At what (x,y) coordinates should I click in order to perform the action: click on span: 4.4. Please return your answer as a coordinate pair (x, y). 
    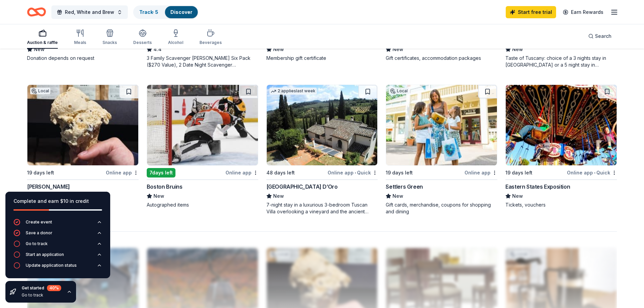
    Looking at the image, I should click on (157, 49).